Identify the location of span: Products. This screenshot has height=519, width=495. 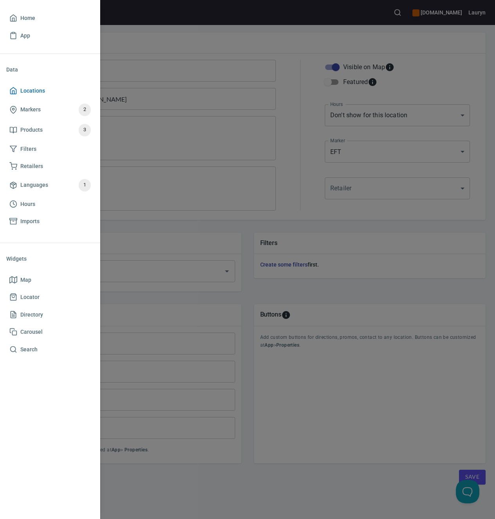
(31, 130).